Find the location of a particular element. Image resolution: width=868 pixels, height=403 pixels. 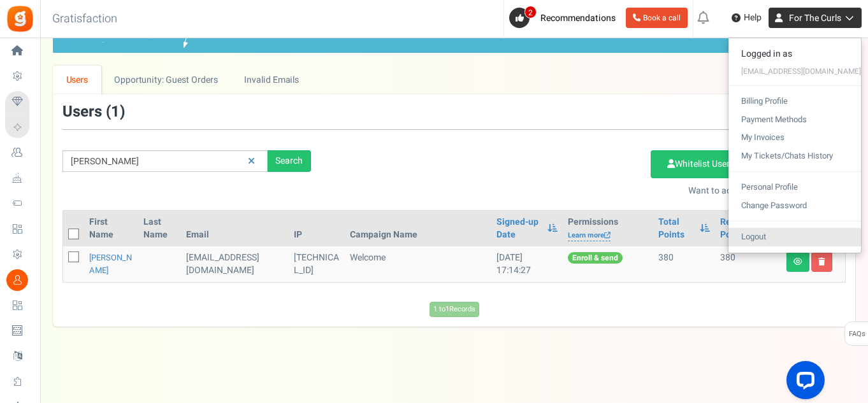

p: Want to add multiple users? is located at coordinates (587, 191).